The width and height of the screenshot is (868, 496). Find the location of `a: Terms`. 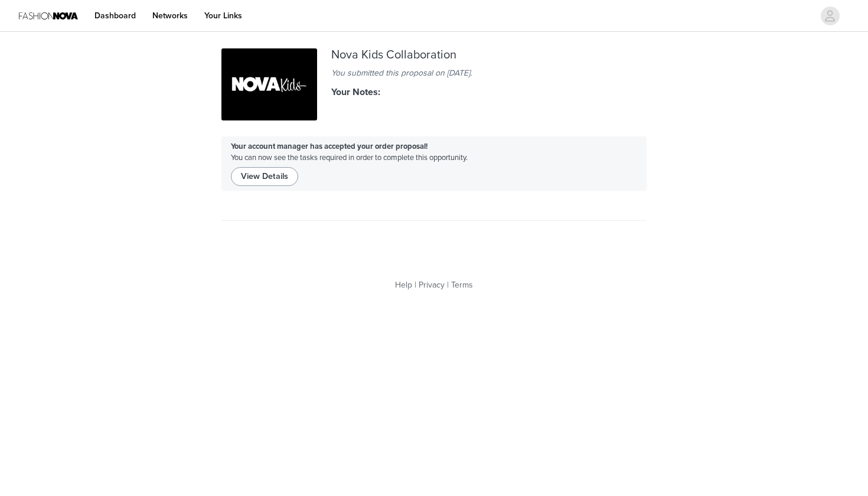

a: Terms is located at coordinates (462, 285).